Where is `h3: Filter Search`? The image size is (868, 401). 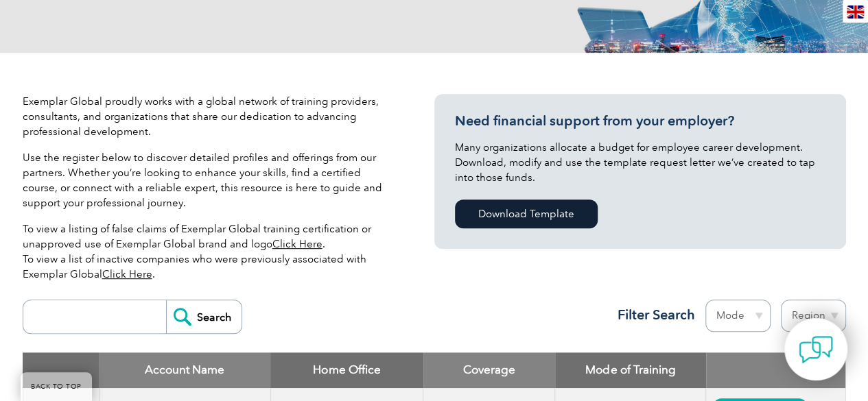 h3: Filter Search is located at coordinates (652, 315).